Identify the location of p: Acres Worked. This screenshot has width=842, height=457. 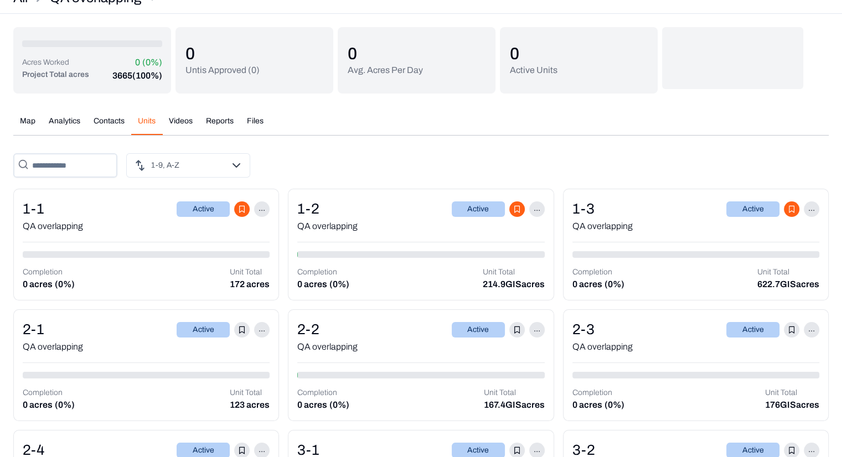
(45, 63).